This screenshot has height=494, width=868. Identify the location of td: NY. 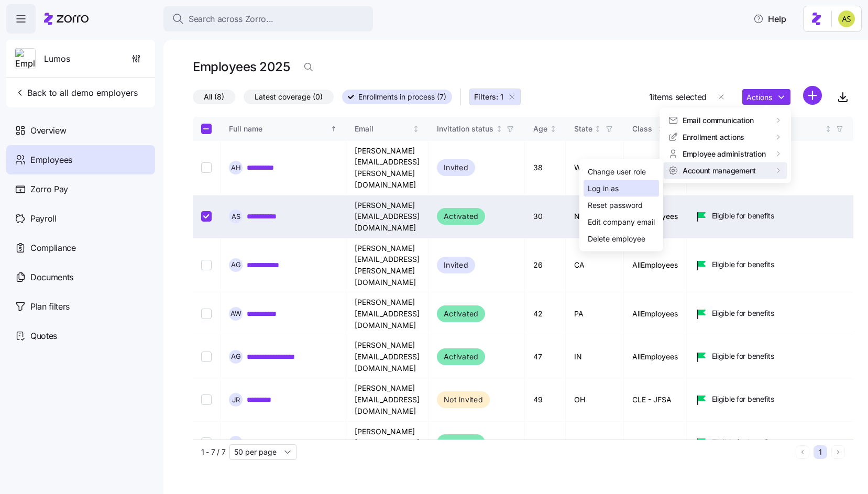
(594, 217).